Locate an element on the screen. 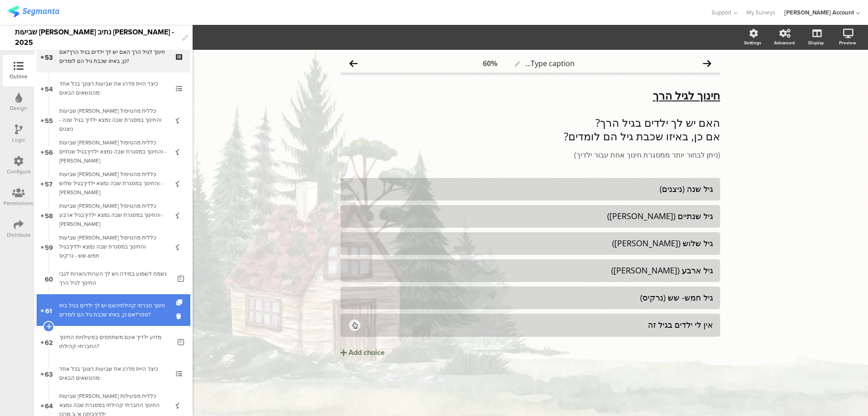 This screenshot has height=416, width=868. div: Configure is located at coordinates (18, 172).